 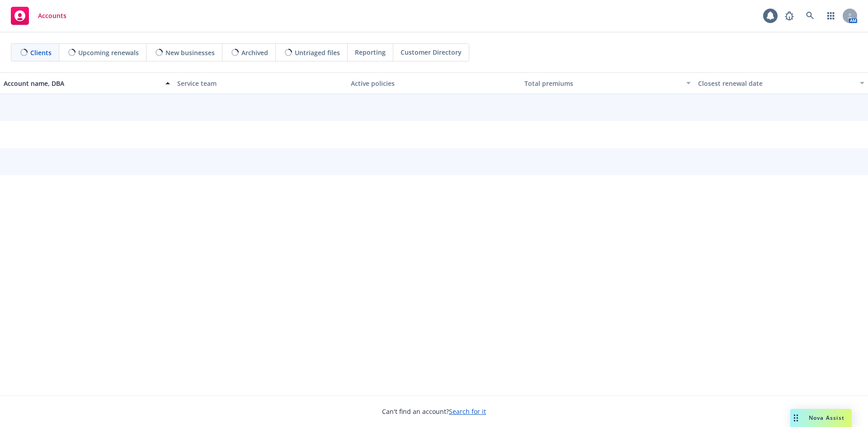 I want to click on a: Accounts, so click(x=38, y=16).